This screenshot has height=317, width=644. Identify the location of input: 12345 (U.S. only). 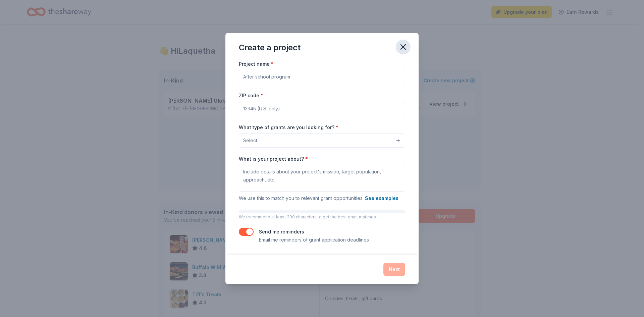
(322, 109).